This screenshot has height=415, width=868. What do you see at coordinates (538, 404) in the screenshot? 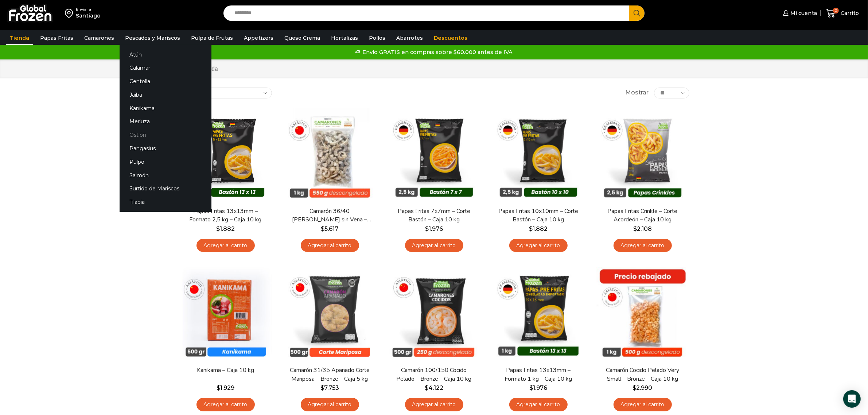
I see `a: Agregar al carrito: “Papas Fritas 13x13mm - Formato 1 kg - Caja 10 kg”` at bounding box center [538, 404].